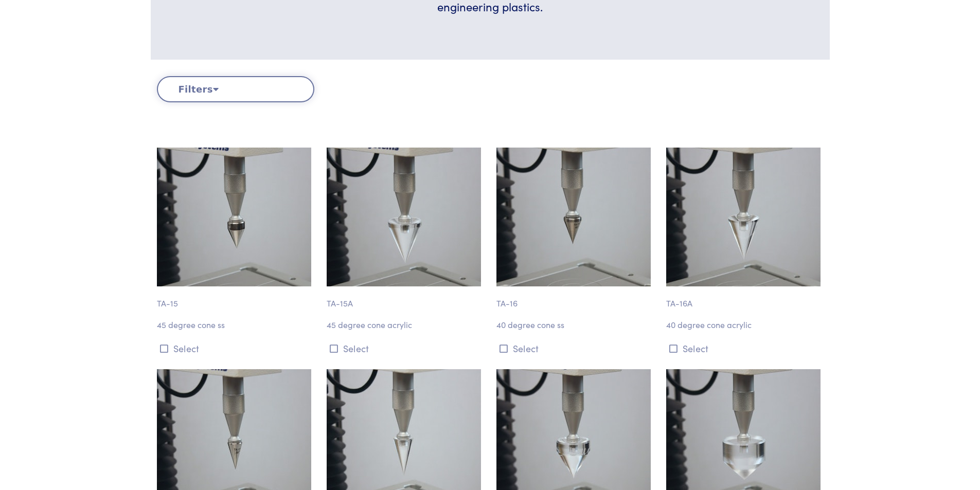 Image resolution: width=980 pixels, height=490 pixels. I want to click on p: TA-15, so click(236, 298).